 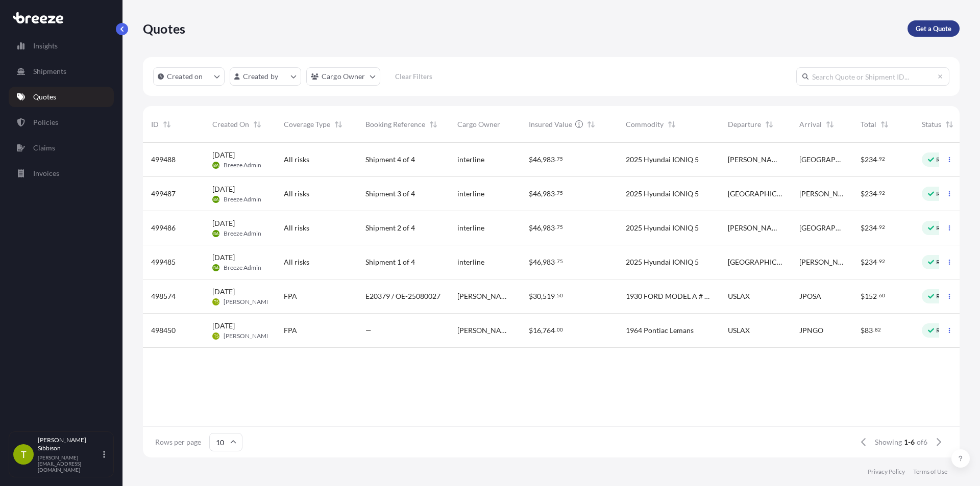 What do you see at coordinates (163, 160) in the screenshot?
I see `span: 499488` at bounding box center [163, 160].